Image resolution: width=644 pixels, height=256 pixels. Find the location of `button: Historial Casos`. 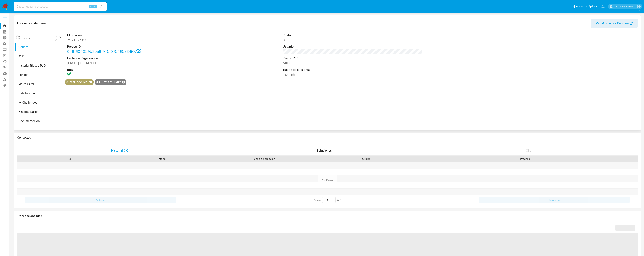

button: Historial Casos is located at coordinates (39, 112).